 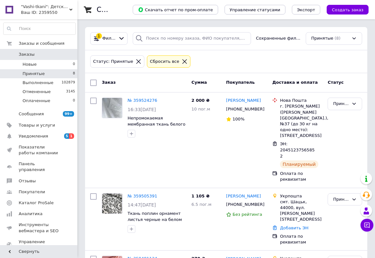 What do you see at coordinates (72, 136) in the screenshot?
I see `span: 1` at bounding box center [72, 136].